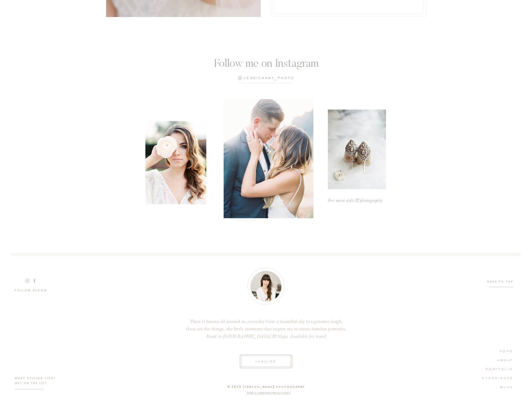  I want to click on a: Terms & Conditions, so click(259, 393).